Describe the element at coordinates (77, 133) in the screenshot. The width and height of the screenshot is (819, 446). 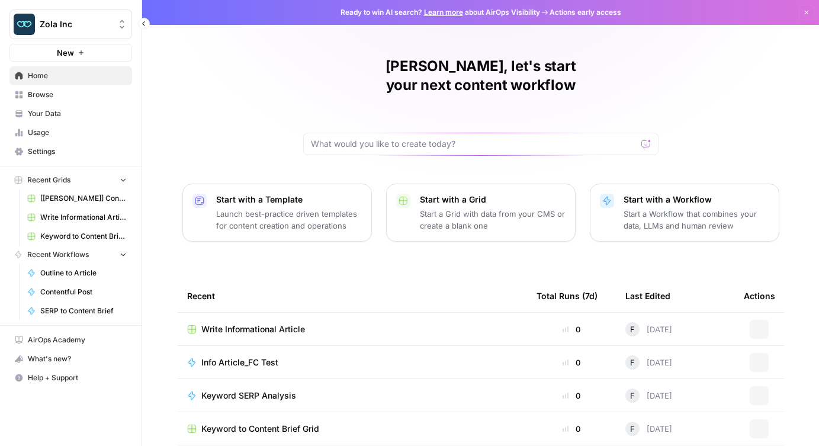
I see `span: Usage` at that location.